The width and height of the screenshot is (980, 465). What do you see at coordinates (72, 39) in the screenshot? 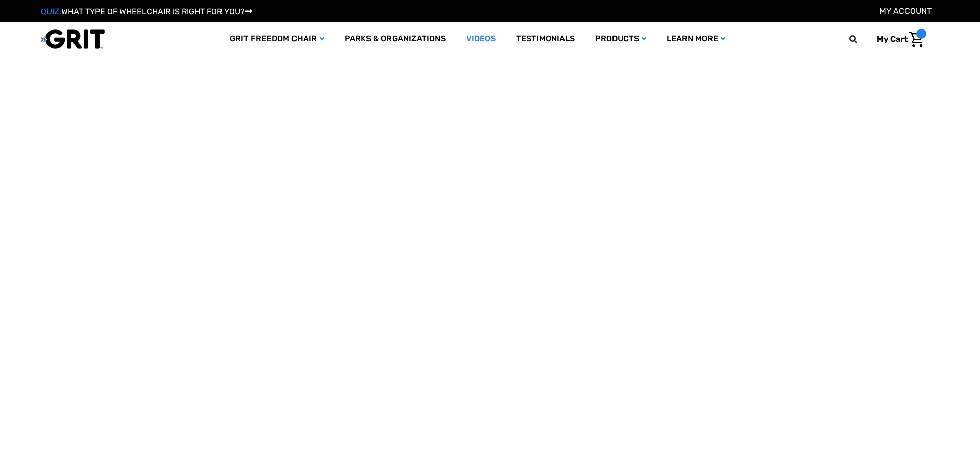
I see `img: GRIT All-Terrain Wheelchair and Mobility Equipment` at bounding box center [72, 39].